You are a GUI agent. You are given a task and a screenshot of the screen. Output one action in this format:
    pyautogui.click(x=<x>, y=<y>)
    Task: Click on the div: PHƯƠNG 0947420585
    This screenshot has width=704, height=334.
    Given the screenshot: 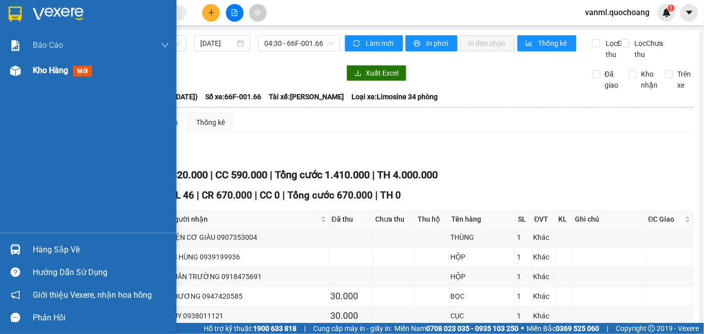 What is the action you would take?
    pyautogui.click(x=248, y=296)
    